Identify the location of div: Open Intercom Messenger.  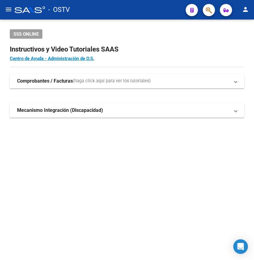
(240, 246).